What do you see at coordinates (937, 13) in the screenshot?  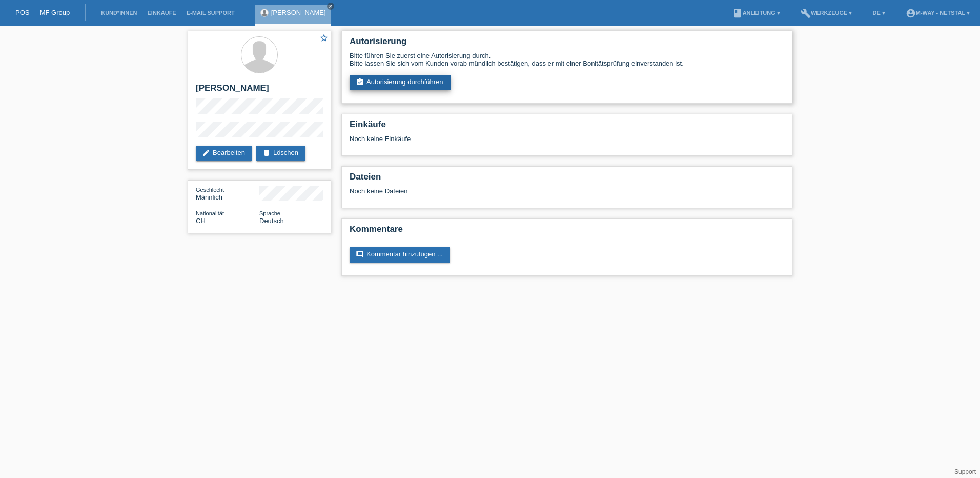 I see `a: account_circlem-way - Netstal ▾` at bounding box center [937, 13].